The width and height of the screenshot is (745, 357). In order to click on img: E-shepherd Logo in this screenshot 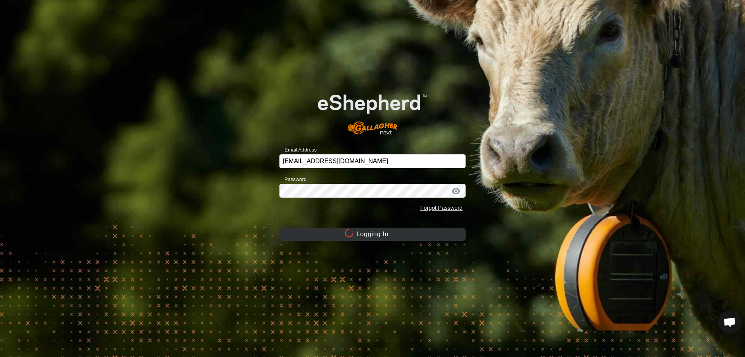, I will do `click(373, 111)`.